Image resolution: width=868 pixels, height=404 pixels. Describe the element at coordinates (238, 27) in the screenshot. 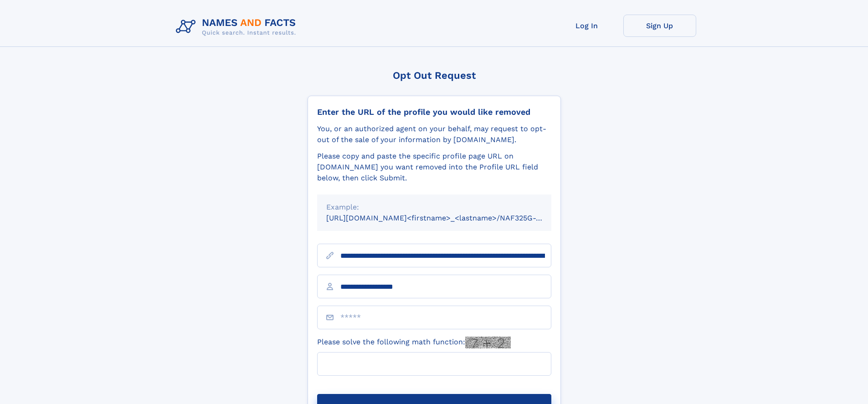

I see `img: Logo Names and Facts` at that location.